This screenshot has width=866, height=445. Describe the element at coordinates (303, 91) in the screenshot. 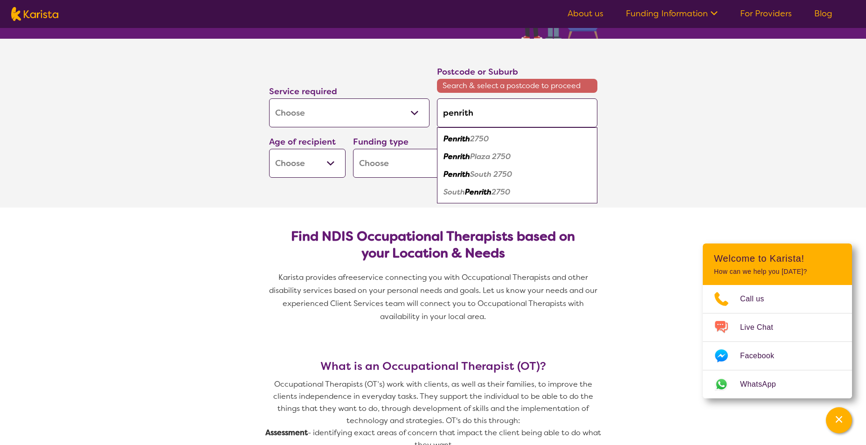

I see `label: Service required` at that location.